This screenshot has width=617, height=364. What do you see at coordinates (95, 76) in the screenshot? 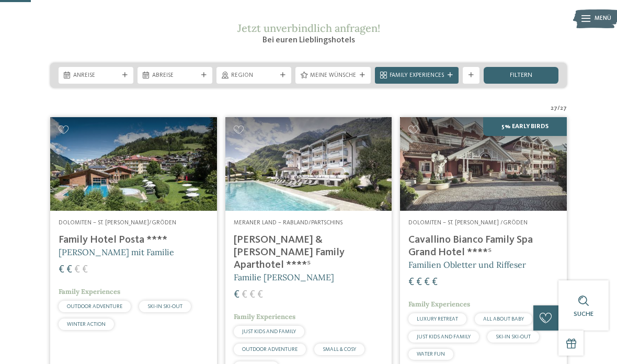
I see `span: Anreise` at bounding box center [95, 76].